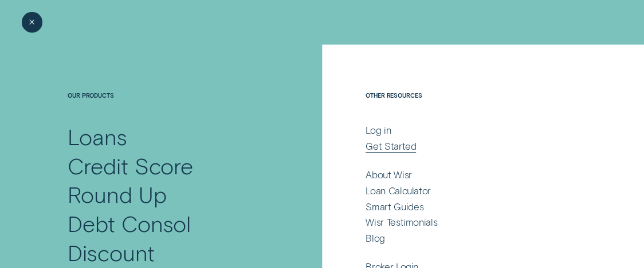 The width and height of the screenshot is (644, 268). Describe the element at coordinates (470, 238) in the screenshot. I see `a: Blog` at that location.